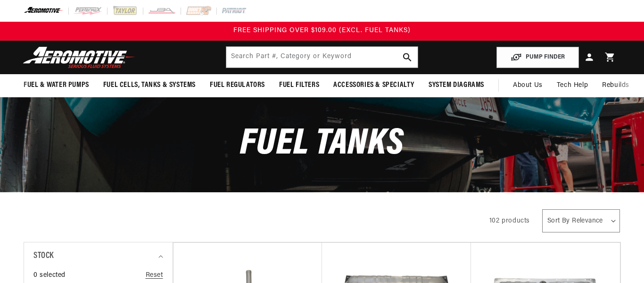 Image resolution: width=644 pixels, height=283 pixels. Describe the element at coordinates (457, 85) in the screenshot. I see `summary: System Diagrams` at that location.